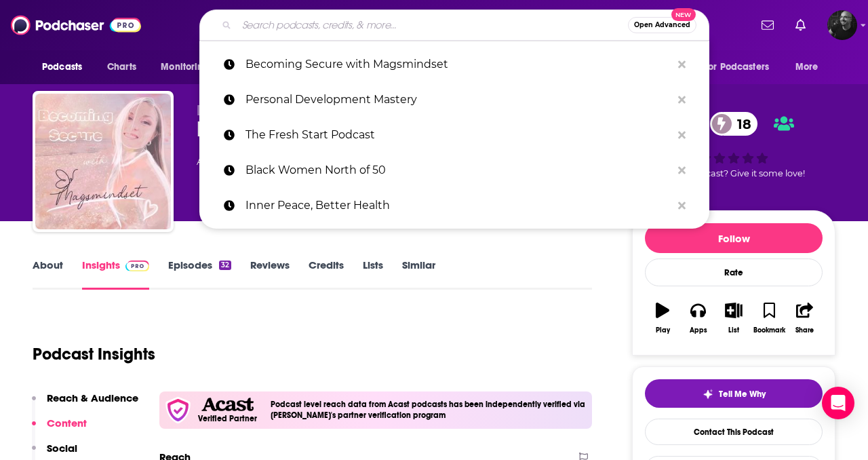  I want to click on a: 18, so click(734, 123).